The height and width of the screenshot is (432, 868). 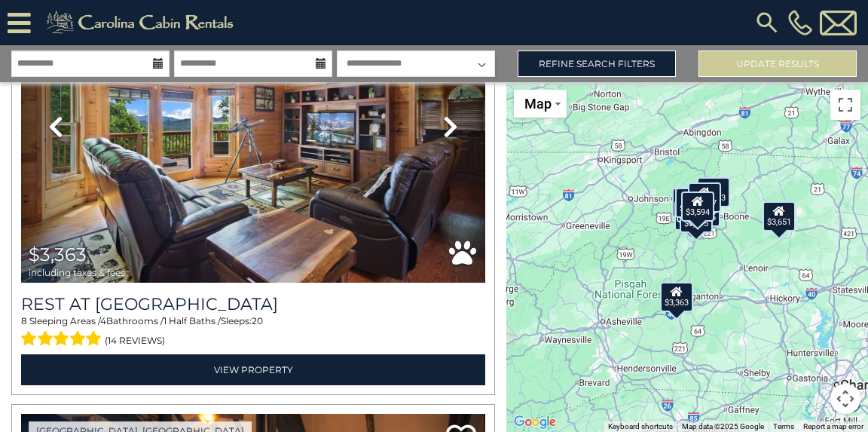 What do you see at coordinates (677, 298) in the screenshot?
I see `div: $3,363` at bounding box center [677, 298].